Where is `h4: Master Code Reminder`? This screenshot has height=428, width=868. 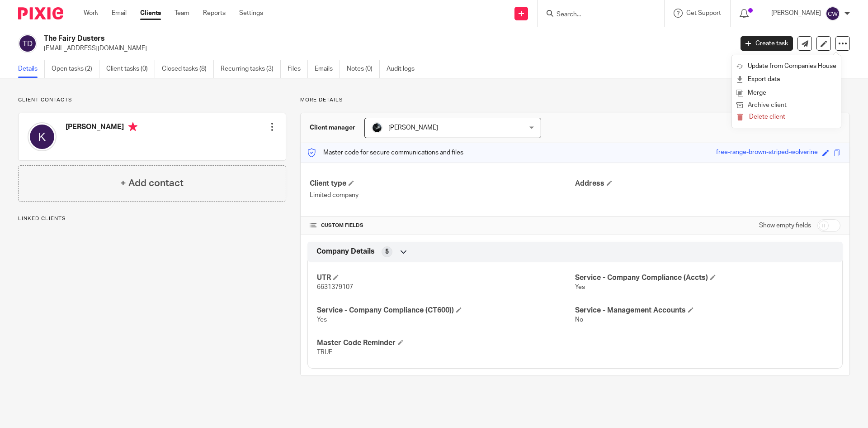
h4: Master Code Reminder is located at coordinates (446, 343).